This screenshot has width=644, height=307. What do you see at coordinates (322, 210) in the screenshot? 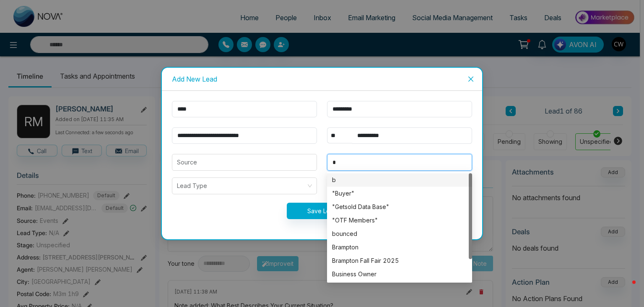
I see `button: Save Lead` at bounding box center [322, 210].